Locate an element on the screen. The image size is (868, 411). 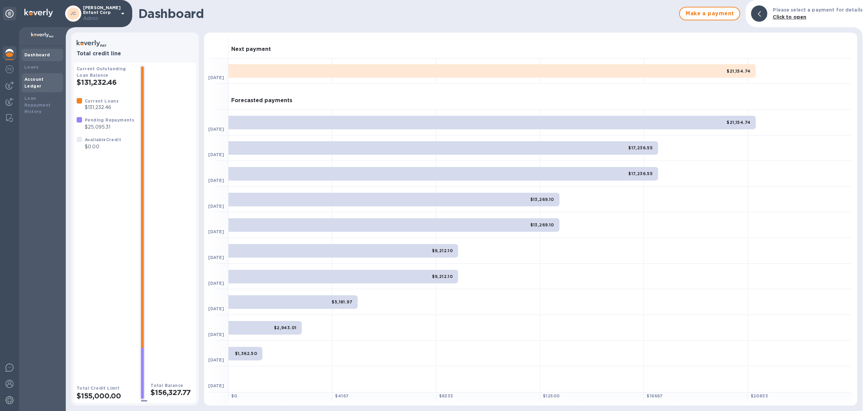
p: $25,095.31 is located at coordinates (110, 126).